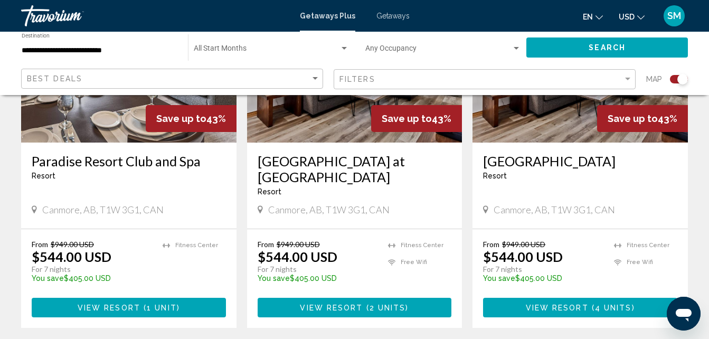 Image resolution: width=709 pixels, height=339 pixels. I want to click on button: View Resort(1 unit), so click(129, 307).